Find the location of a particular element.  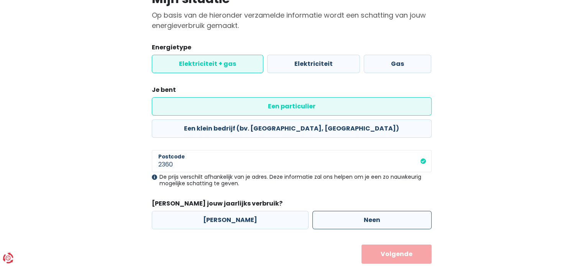

label: Elektriciteit is located at coordinates (314, 64).